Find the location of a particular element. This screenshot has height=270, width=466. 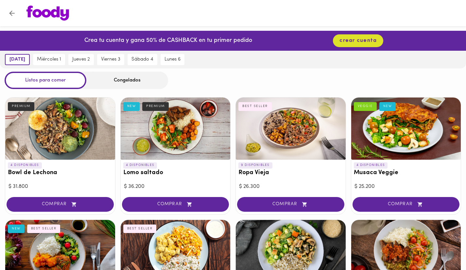

div: $ 25.200 is located at coordinates (406, 187).